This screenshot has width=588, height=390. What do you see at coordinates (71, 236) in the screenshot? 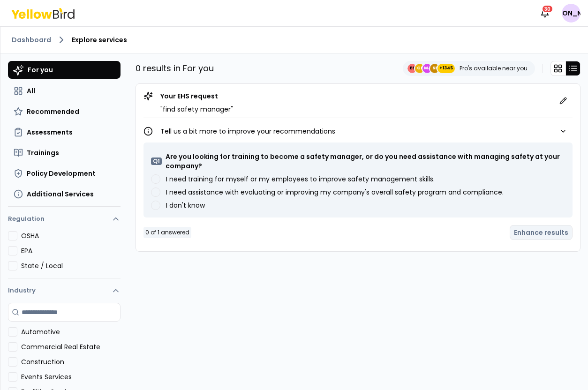
I see `label: OSHA` at bounding box center [71, 236].